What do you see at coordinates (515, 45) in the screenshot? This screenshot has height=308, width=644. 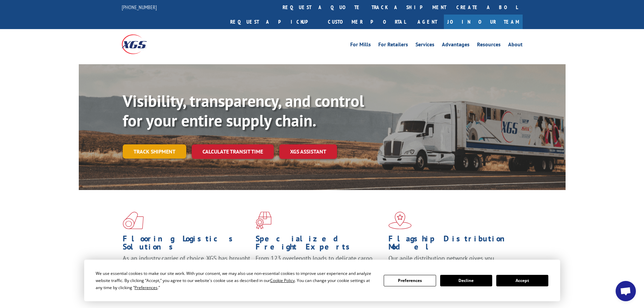 I see `a: About` at bounding box center [515, 45].